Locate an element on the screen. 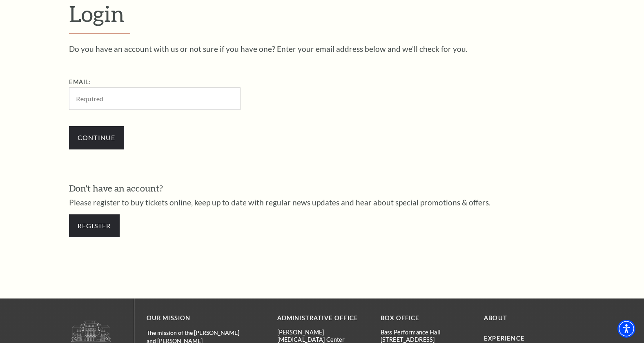 The height and width of the screenshot is (343, 644). p: BOX OFFICE is located at coordinates (426, 318).